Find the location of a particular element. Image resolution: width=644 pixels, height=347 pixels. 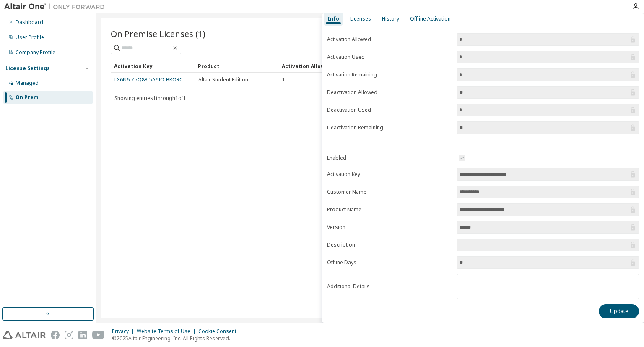

label: Deactivation Used is located at coordinates (390, 110).